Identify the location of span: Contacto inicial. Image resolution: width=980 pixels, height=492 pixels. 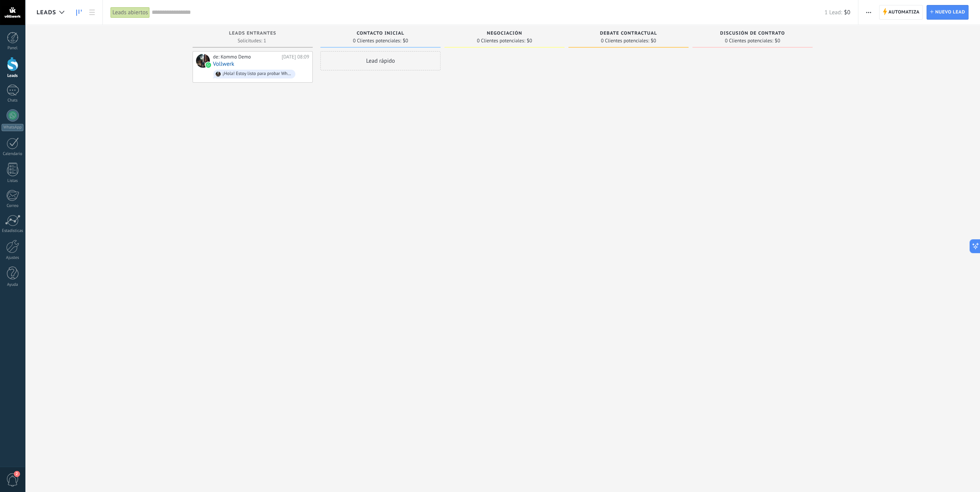
(380, 33).